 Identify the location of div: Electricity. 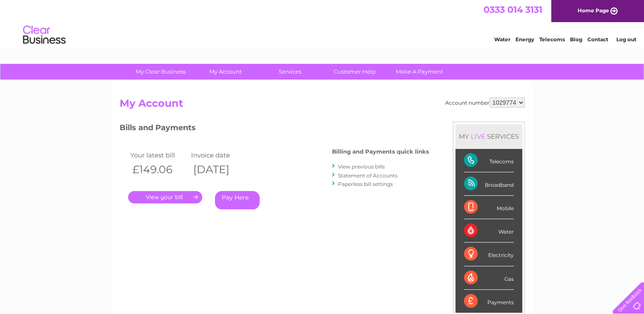
(488, 254).